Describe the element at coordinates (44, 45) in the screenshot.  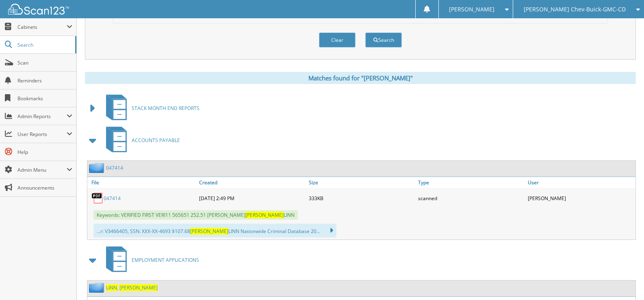
I see `span: Search` at that location.